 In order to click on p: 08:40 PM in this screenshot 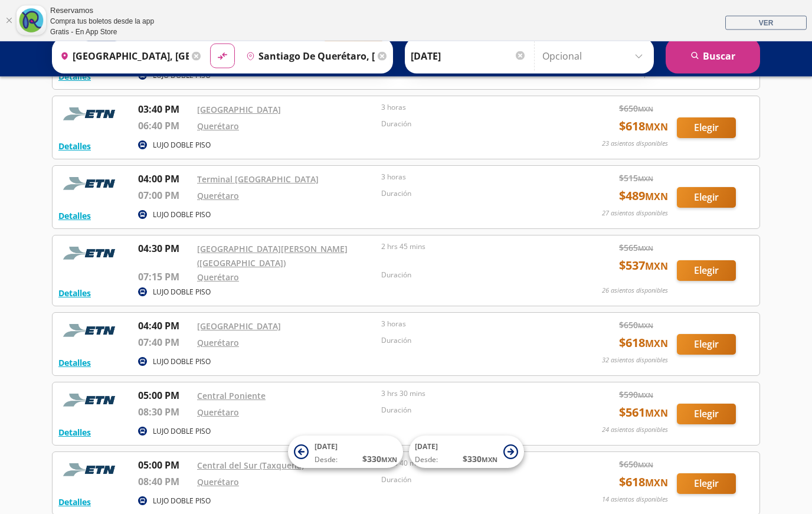, I will do `click(165, 482)`.